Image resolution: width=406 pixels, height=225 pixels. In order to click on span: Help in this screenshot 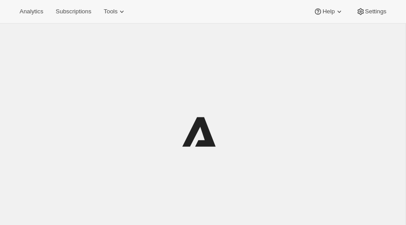, I will do `click(328, 12)`.